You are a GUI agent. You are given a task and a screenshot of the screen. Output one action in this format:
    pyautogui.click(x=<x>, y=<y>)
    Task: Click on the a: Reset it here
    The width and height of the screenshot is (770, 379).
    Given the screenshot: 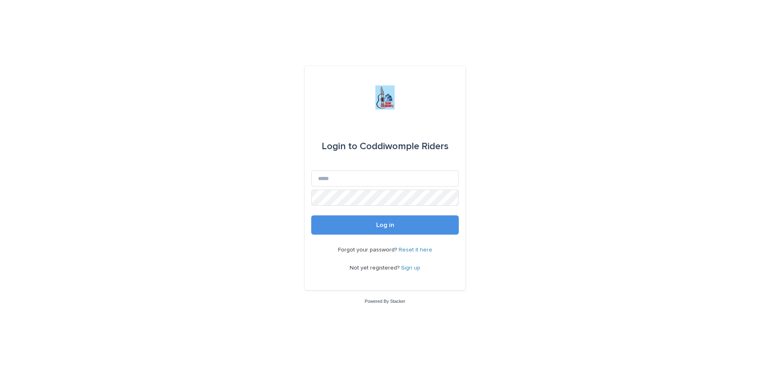 What is the action you would take?
    pyautogui.click(x=416, y=250)
    